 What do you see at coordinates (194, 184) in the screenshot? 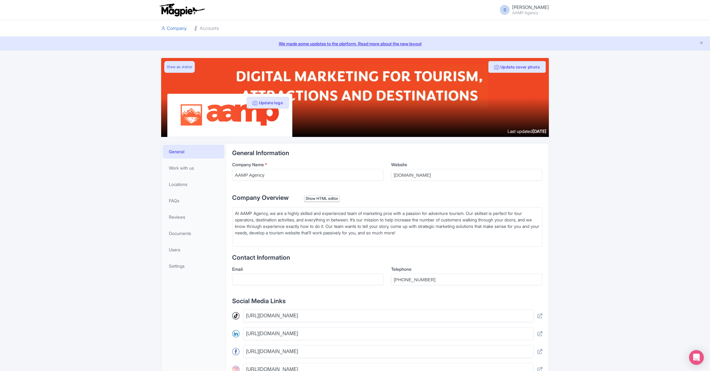
I see `a: Locations` at bounding box center [194, 184].